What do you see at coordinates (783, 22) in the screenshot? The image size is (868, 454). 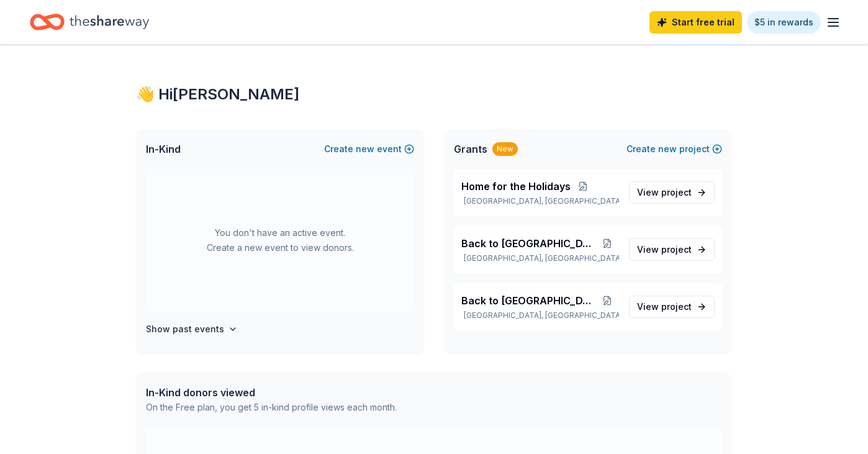 I see `a: $5 in rewards` at bounding box center [783, 22].